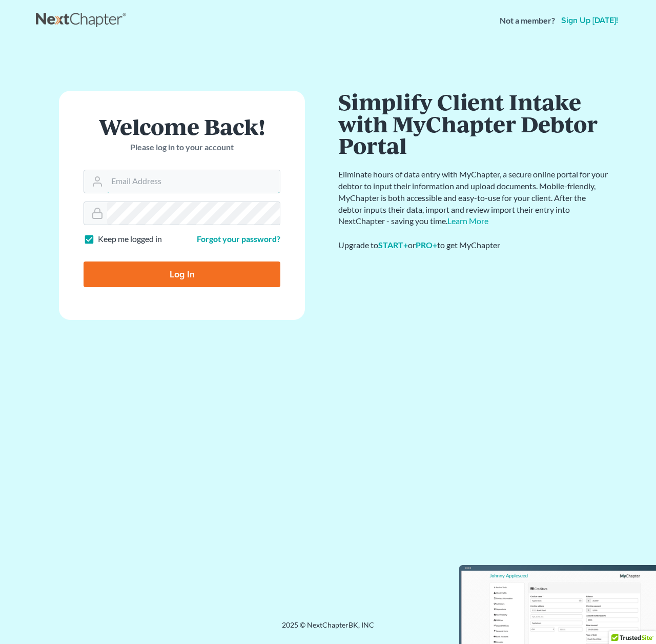 Image resolution: width=656 pixels, height=644 pixels. Describe the element at coordinates (474, 123) in the screenshot. I see `h1: Simplify Client Intake with MyChapter Debtor Portal` at that location.